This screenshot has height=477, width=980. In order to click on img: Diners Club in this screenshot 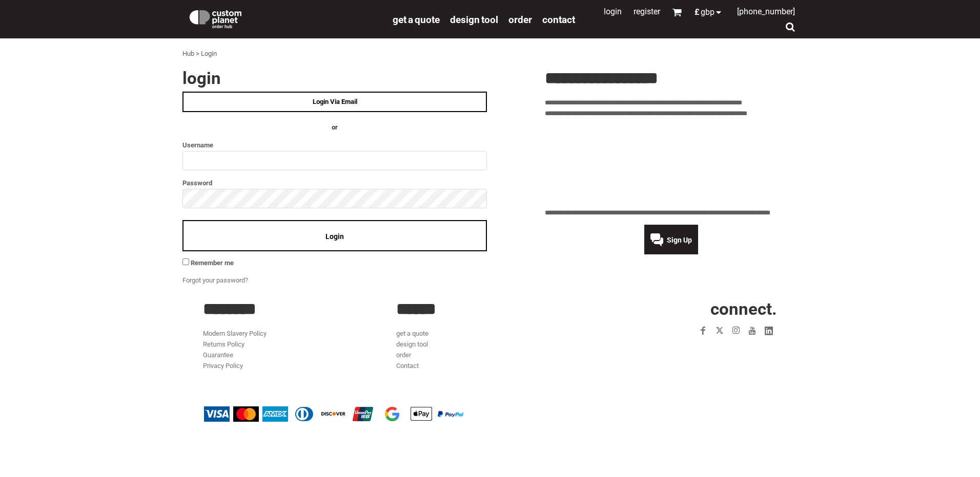, I will do `click(304, 414)`.